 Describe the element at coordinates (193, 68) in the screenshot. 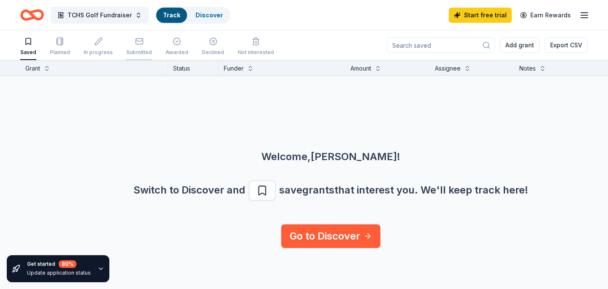

I see `div: Status` at that location.